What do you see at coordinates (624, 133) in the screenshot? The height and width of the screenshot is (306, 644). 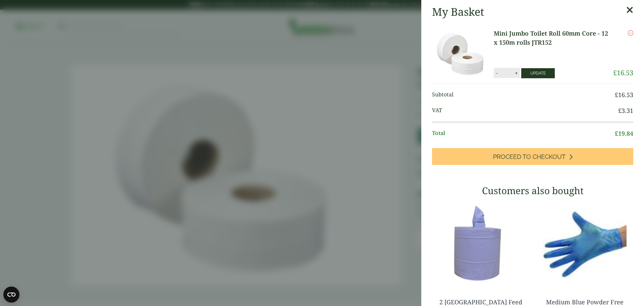 I see `bdi: 19.84` at bounding box center [624, 133].